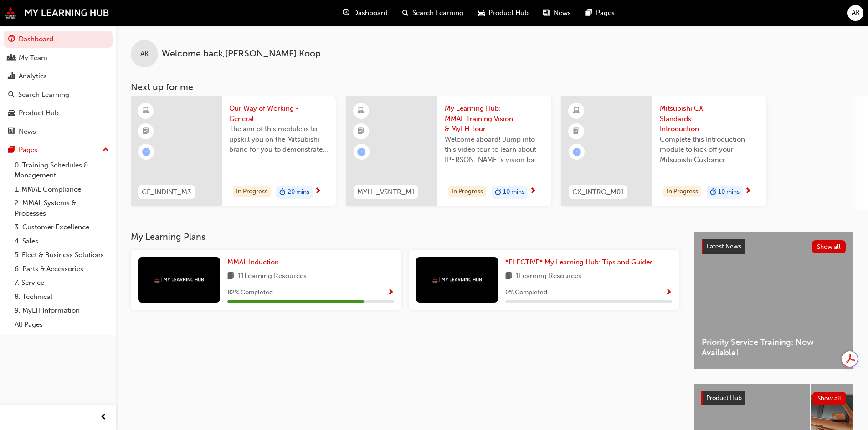  Describe the element at coordinates (12, 58) in the screenshot. I see `span: people-icon` at that location.